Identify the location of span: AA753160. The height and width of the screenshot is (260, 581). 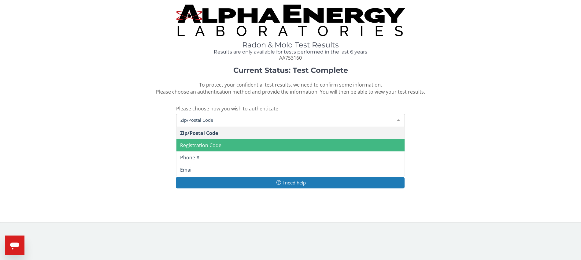
(290, 58).